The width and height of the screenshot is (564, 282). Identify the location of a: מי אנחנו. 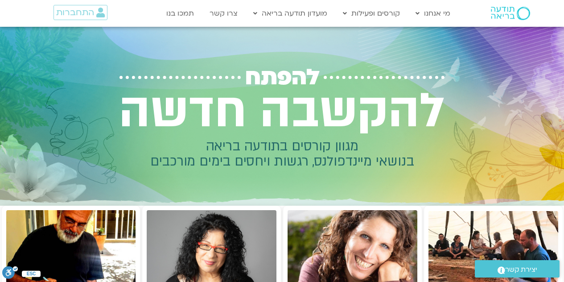
(433, 13).